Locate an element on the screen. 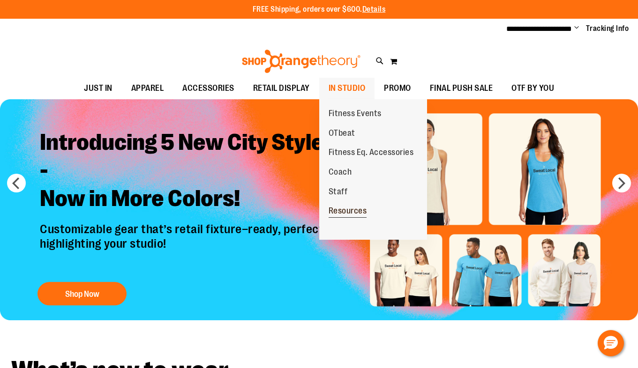  a: Fitness Eq. Accessories is located at coordinates (371, 153).